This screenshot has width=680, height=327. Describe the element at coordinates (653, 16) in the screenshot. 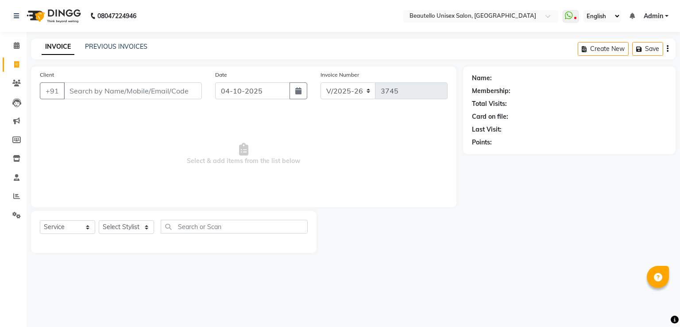

I see `span: Admin` at that location.